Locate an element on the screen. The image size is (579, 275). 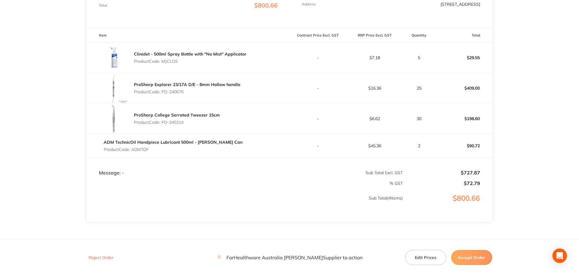
p: Sub Total Excl. GST is located at coordinates (346, 173).